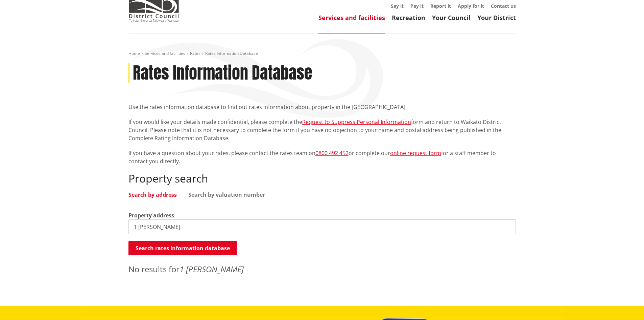  Describe the element at coordinates (471, 6) in the screenshot. I see `a: Apply for it` at that location.